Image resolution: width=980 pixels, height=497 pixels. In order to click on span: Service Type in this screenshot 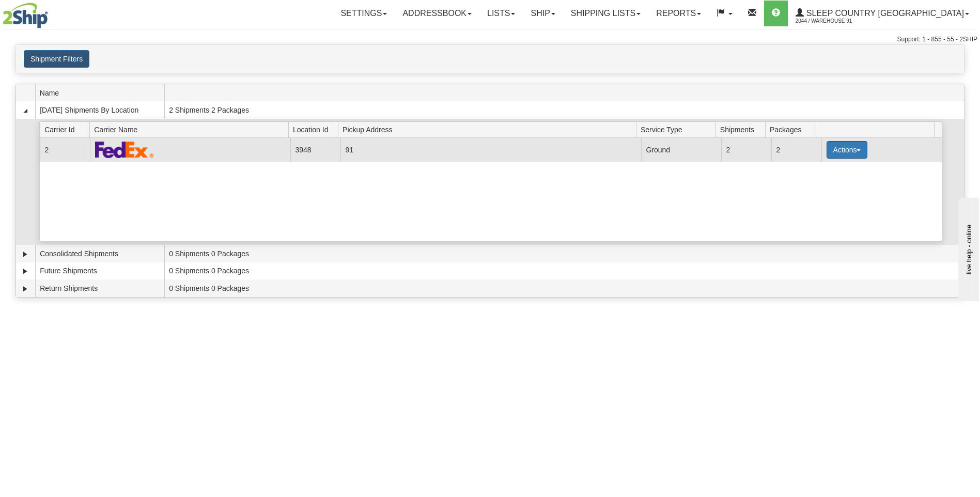, I will do `click(677, 130)`.